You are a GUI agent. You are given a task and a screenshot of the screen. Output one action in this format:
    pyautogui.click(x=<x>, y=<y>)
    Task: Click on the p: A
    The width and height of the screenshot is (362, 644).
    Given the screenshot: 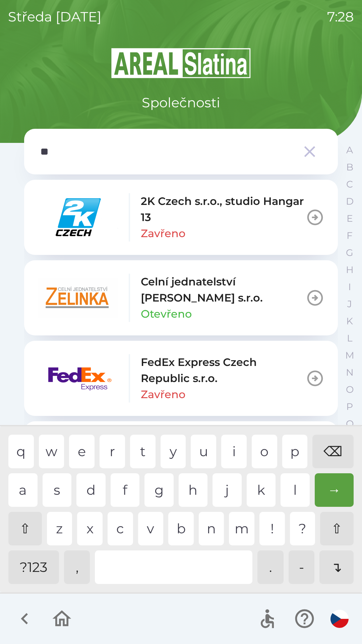 What is the action you would take?
    pyautogui.click(x=350, y=150)
    